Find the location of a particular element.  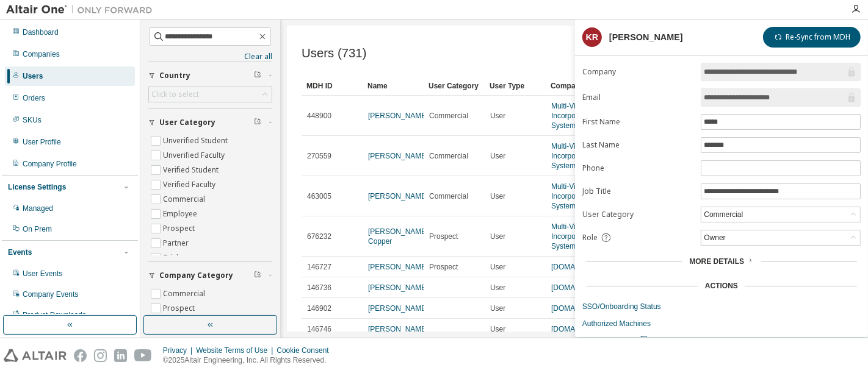

button: Country is located at coordinates (210, 75).